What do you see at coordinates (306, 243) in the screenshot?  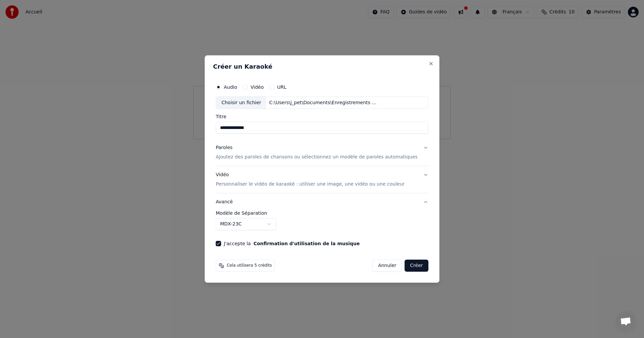 I see `button: J'accepte la` at bounding box center [306, 243].